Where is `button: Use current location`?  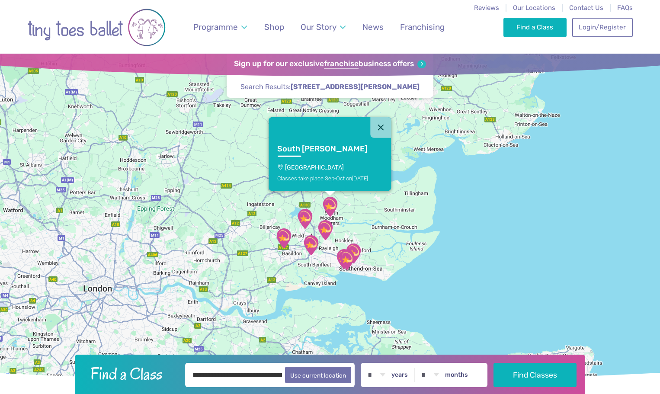 button: Use current location is located at coordinates (318, 375).